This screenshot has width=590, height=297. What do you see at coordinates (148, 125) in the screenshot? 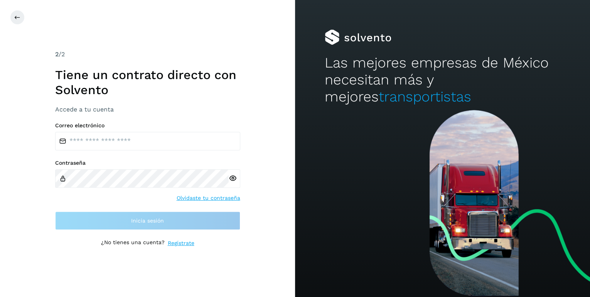
I see `label: Correo electrónico` at bounding box center [148, 125].